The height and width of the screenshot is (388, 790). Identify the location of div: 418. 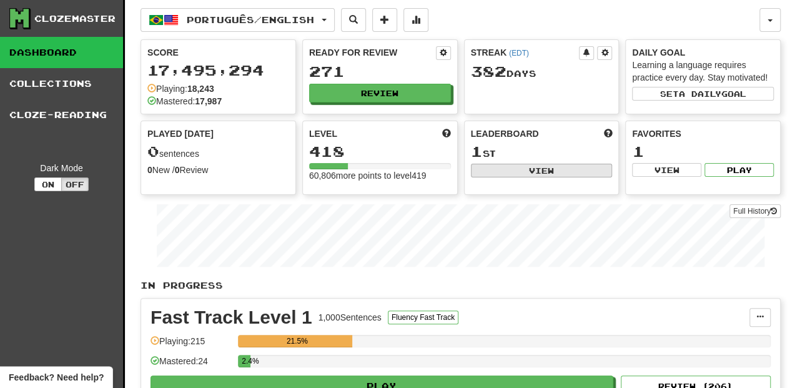
(380, 151).